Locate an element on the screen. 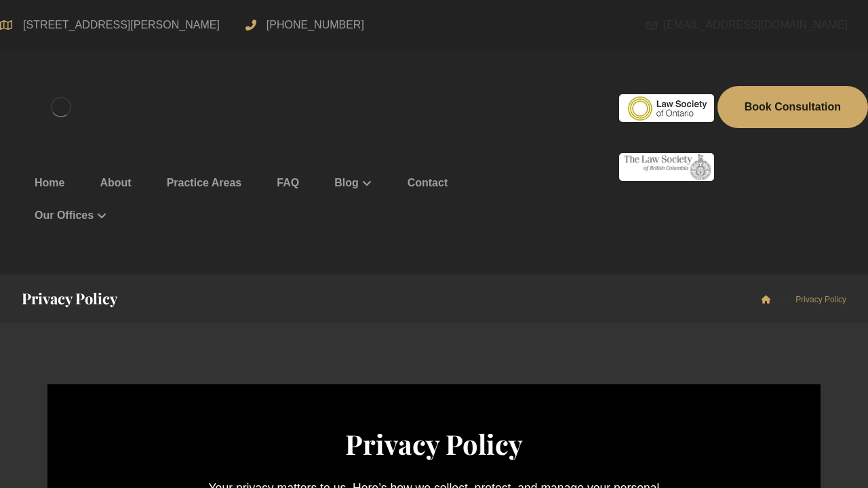 This screenshot has height=488, width=868. a: About is located at coordinates (115, 183).